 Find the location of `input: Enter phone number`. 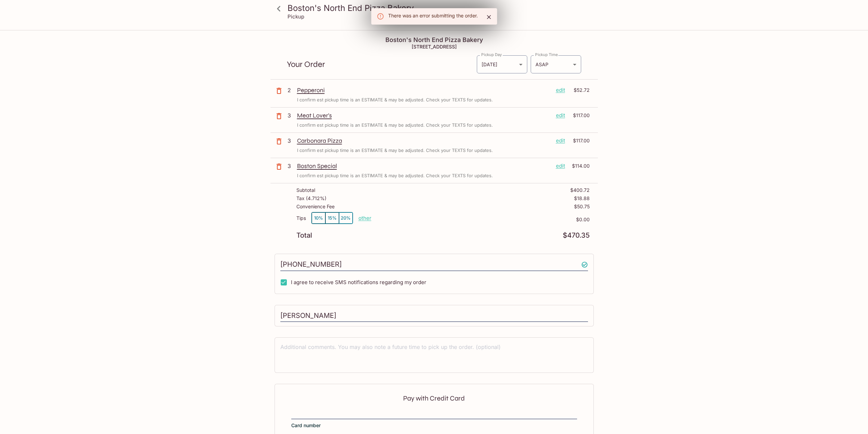

input: Enter phone number is located at coordinates (434, 264).